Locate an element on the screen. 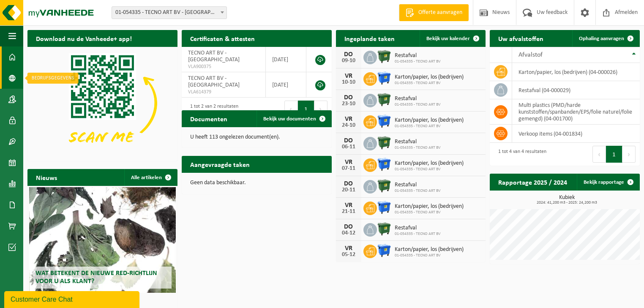 The image size is (644, 308). div: 07-11 is located at coordinates (349, 169).